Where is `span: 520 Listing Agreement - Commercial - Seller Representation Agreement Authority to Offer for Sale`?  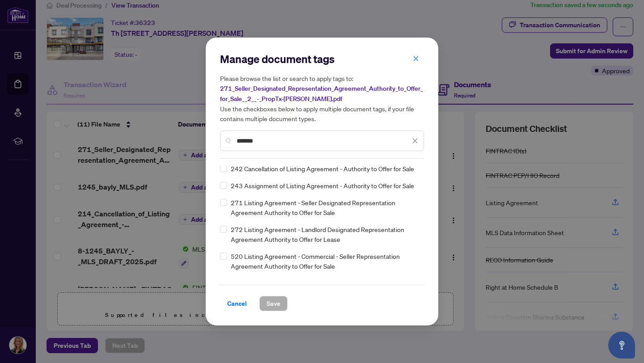 span: 520 Listing Agreement - Commercial - Seller Representation Agreement Authority to Offer for Sale is located at coordinates (325, 261).